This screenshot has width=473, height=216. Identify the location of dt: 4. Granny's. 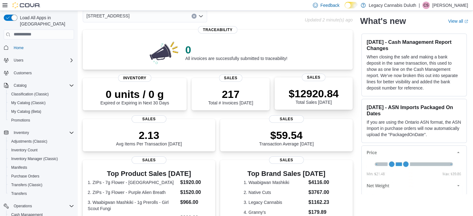
(275, 212).